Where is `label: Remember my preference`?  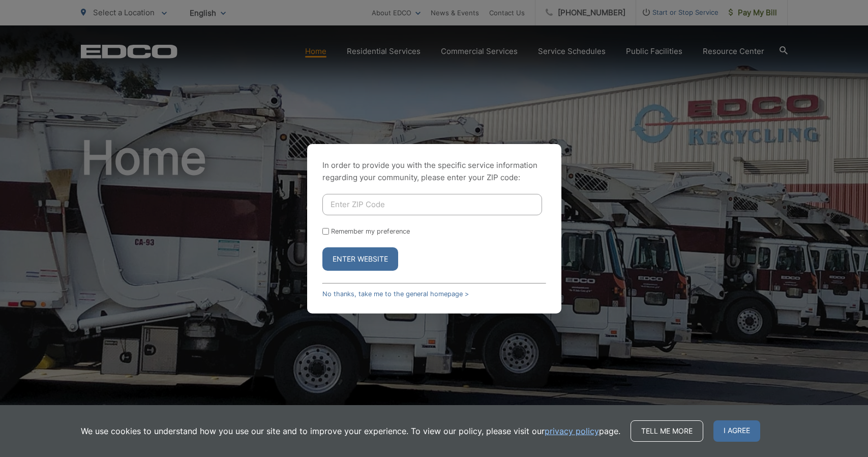
label: Remember my preference is located at coordinates (370, 231).